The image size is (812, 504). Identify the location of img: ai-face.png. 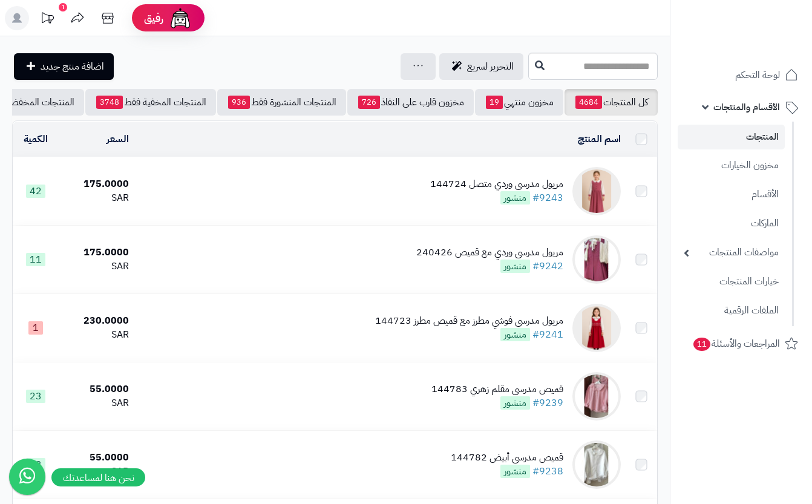
(180, 18).